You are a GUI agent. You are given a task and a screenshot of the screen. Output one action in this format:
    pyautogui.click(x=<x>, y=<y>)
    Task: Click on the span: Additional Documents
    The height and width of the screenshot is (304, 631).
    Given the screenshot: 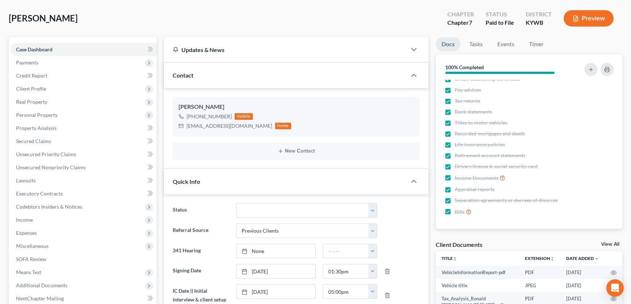 What is the action you would take?
    pyautogui.click(x=42, y=285)
    